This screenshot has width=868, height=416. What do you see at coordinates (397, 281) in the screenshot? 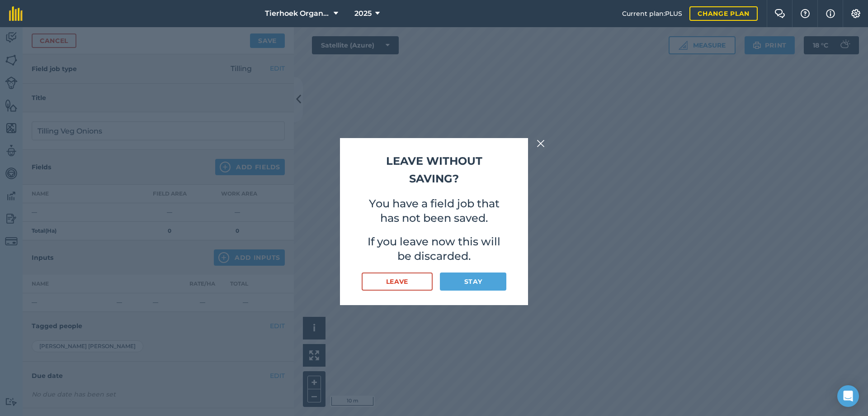
I see `button: Leave` at bounding box center [397, 281].